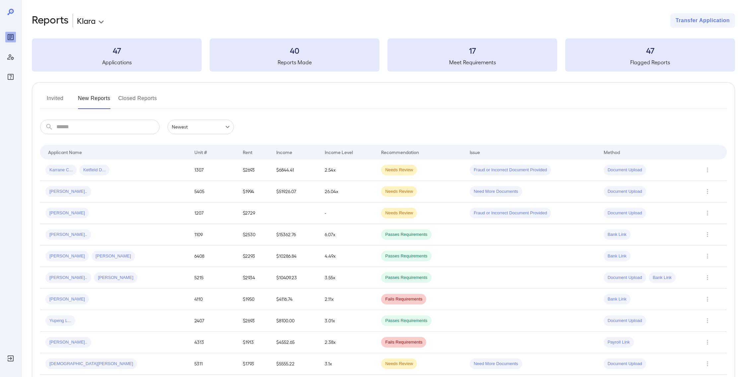 The height and width of the screenshot is (377, 743). What do you see at coordinates (347, 299) in the screenshot?
I see `td: 2.11x` at bounding box center [347, 299].